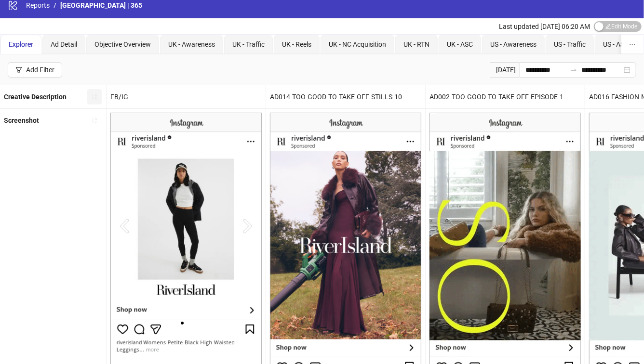 The width and height of the screenshot is (644, 364). Describe the element at coordinates (357, 45) in the screenshot. I see `span: UK - NC Acquisition` at that location.